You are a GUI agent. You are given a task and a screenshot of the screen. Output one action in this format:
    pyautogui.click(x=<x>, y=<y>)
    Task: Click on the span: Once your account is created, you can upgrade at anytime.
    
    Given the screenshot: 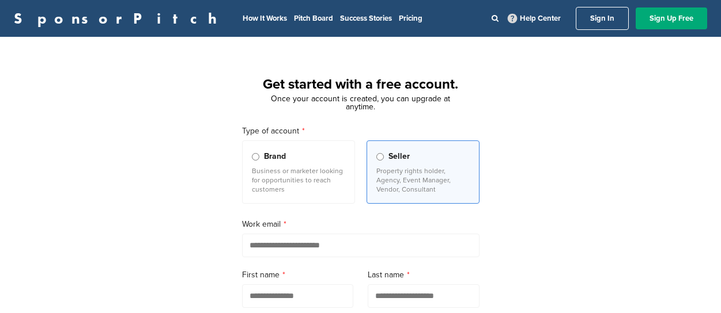 What is the action you would take?
    pyautogui.click(x=360, y=103)
    